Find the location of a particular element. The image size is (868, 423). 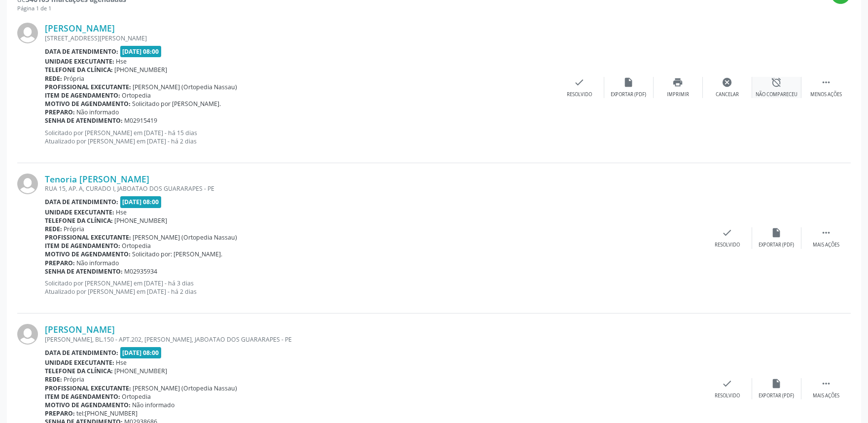

i: alarm_off is located at coordinates (777, 83).